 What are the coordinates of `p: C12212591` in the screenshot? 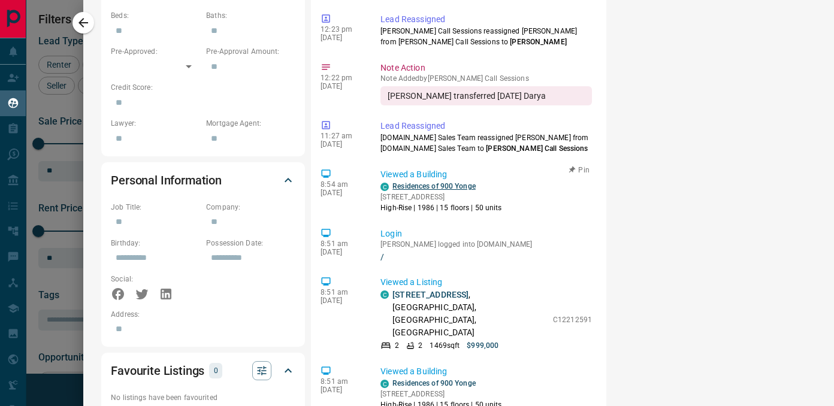 It's located at (572, 320).